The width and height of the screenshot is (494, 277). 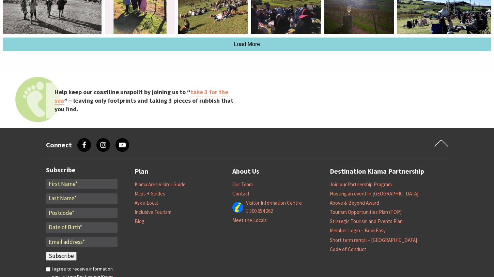 What do you see at coordinates (82, 170) in the screenshot?
I see `h3: Subscribe` at bounding box center [82, 170].